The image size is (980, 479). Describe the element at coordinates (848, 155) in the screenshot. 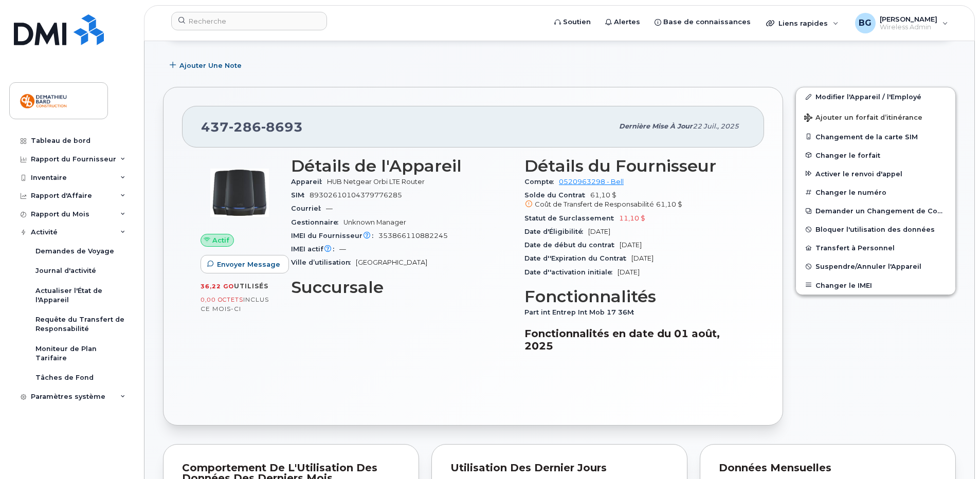

I see `span: Changer le forfait` at that location.